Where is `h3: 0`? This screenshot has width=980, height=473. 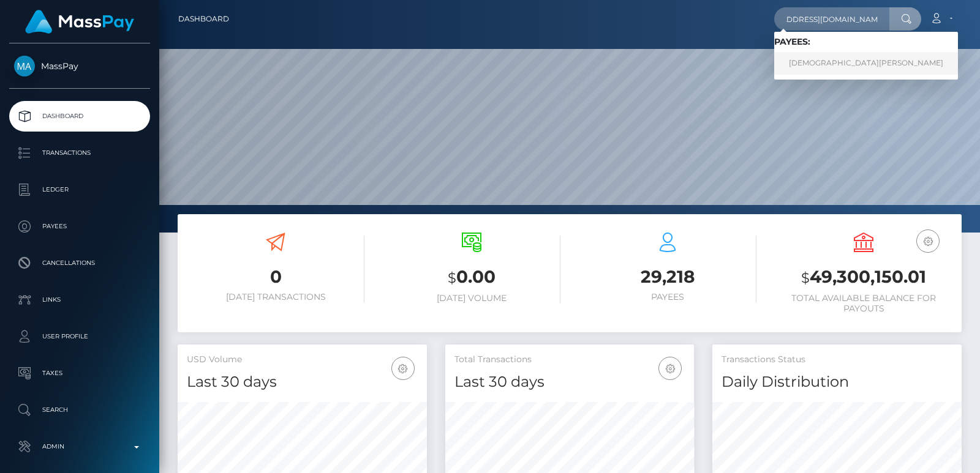 h3: 0 is located at coordinates (276, 276).